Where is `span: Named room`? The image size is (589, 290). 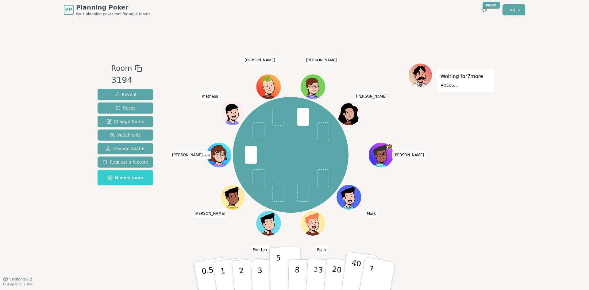
span: Named room is located at coordinates (125, 178).